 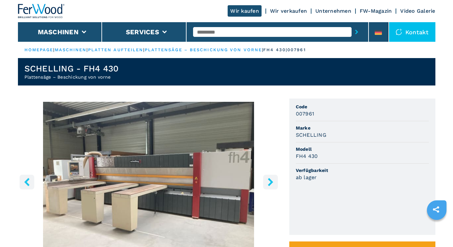 I want to click on span: Verfügbarkeit, so click(x=362, y=170).